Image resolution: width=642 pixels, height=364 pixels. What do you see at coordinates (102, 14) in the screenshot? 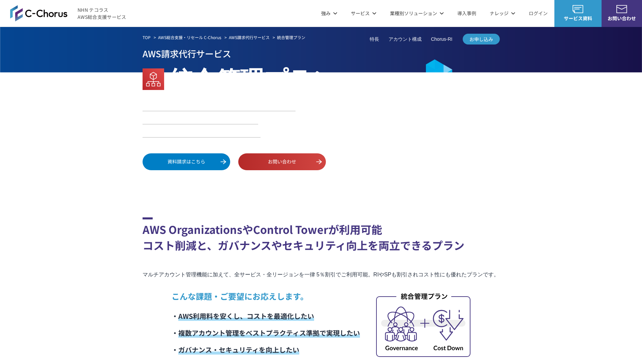
I see `span: NHN テコラス AWS総合支援サービス` at bounding box center [102, 14].